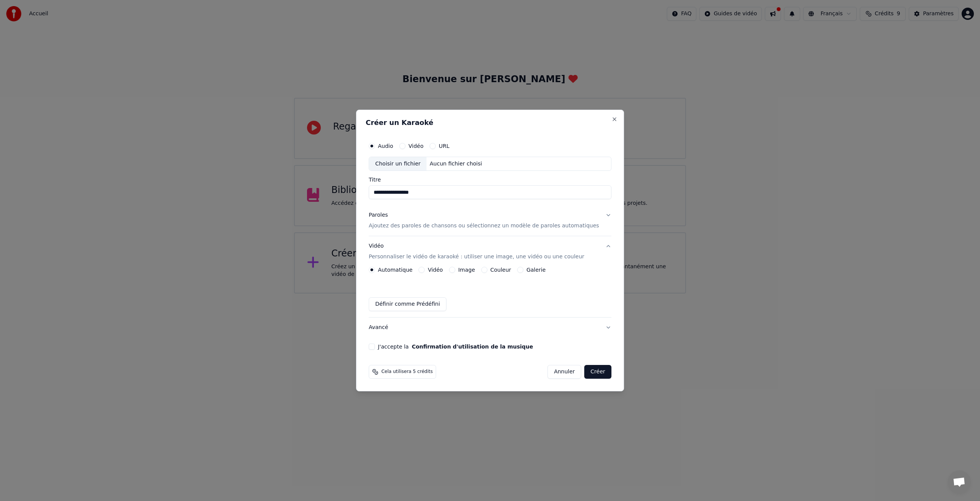 The width and height of the screenshot is (980, 501). I want to click on label: Couleur, so click(501, 270).